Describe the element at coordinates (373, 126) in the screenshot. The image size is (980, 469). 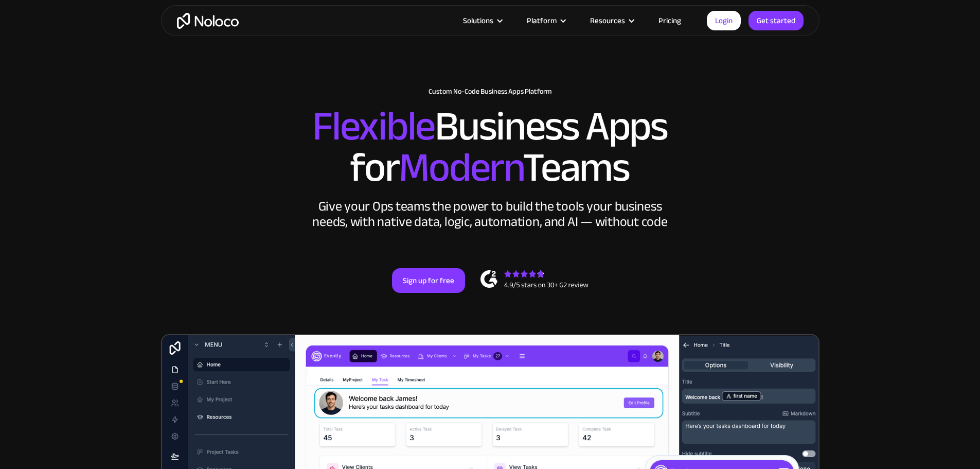
I see `span: Flexible` at that location.